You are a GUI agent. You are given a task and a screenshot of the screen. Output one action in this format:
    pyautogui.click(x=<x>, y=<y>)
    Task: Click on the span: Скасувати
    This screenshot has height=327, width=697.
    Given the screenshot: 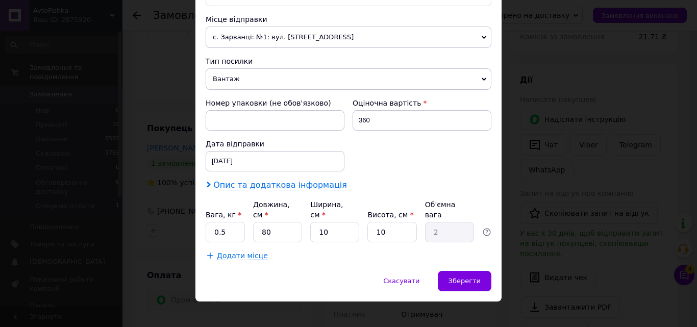 What is the action you would take?
    pyautogui.click(x=401, y=281)
    